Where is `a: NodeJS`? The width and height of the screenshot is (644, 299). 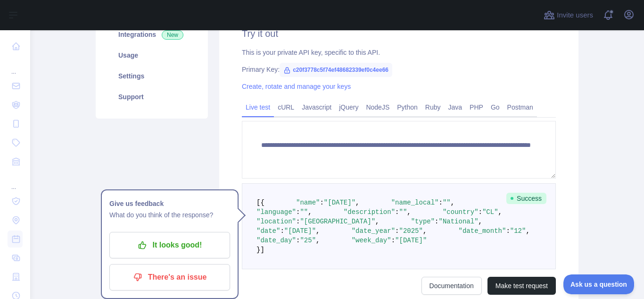 a: NodeJS is located at coordinates (377, 107).